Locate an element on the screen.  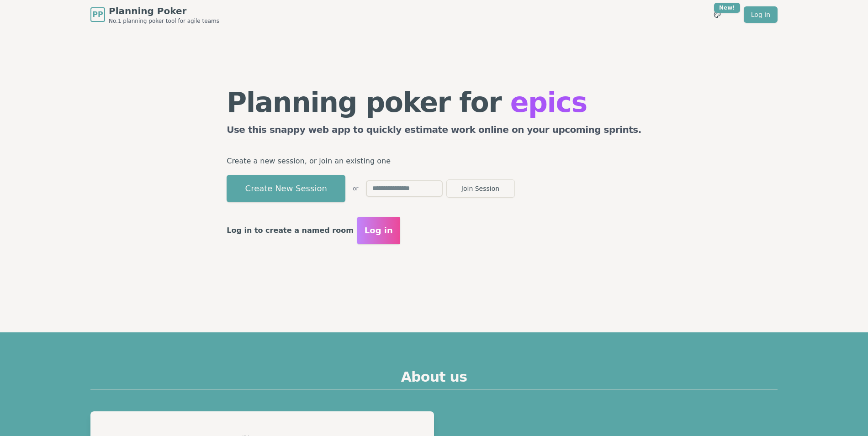
span: or is located at coordinates (356, 189).